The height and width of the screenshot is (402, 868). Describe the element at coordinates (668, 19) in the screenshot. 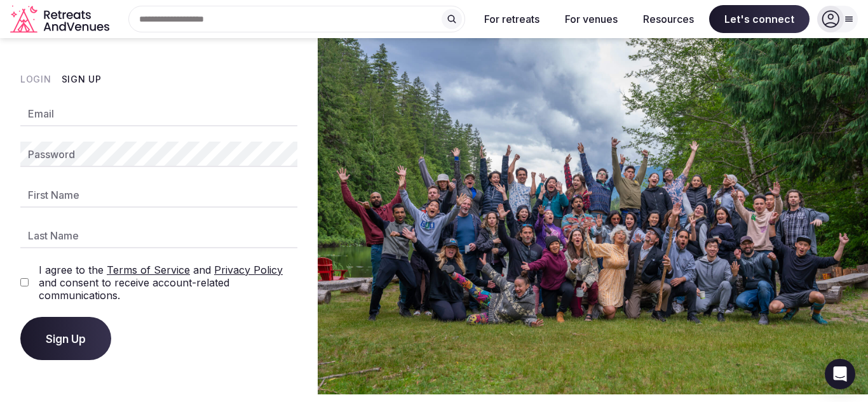

I see `button: Resources` at that location.